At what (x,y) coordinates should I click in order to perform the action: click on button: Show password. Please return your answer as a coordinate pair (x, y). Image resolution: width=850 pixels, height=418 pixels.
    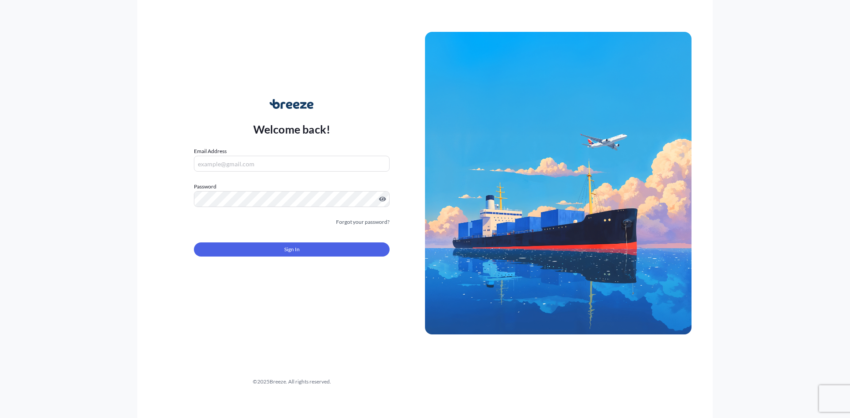
    Looking at the image, I should click on (382, 199).